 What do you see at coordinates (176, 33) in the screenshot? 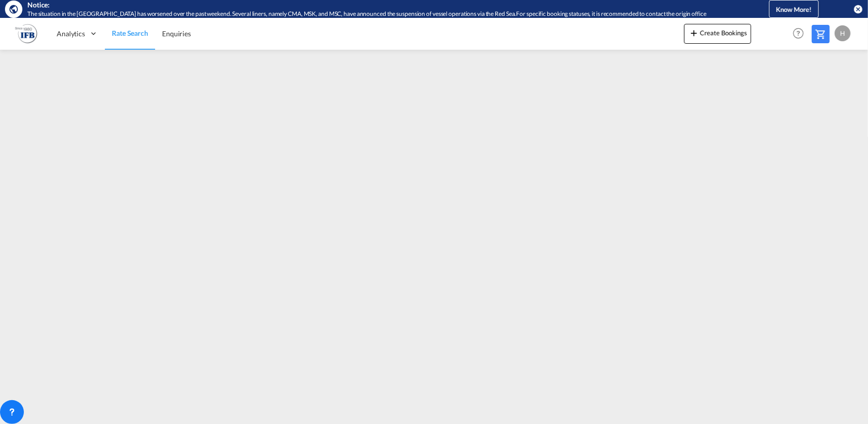
I see `a: Enquiries` at bounding box center [176, 33].